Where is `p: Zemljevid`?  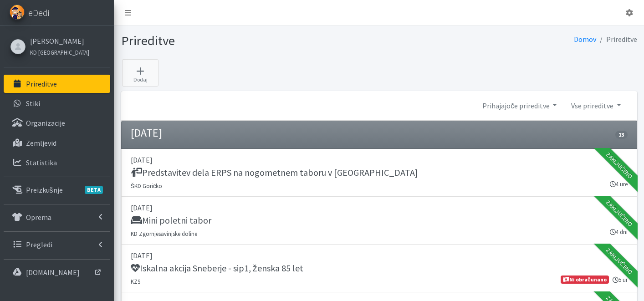 p: Zemljevid is located at coordinates (41, 143).